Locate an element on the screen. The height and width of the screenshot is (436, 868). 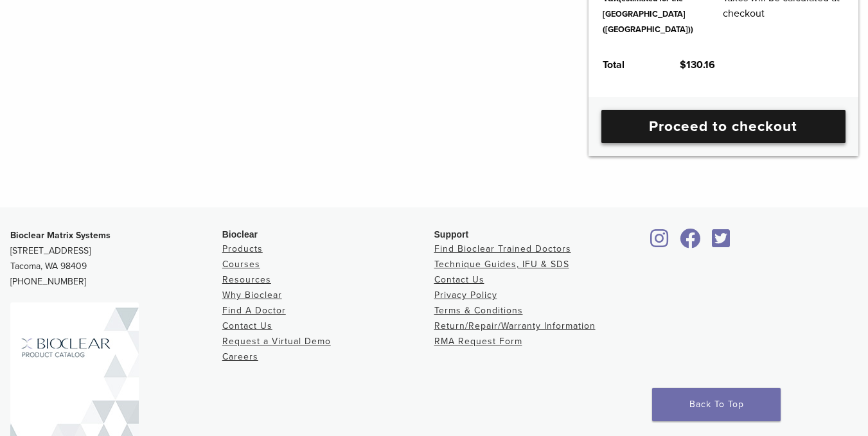
a: Find Bioclear Trained Doctors is located at coordinates (502, 249).